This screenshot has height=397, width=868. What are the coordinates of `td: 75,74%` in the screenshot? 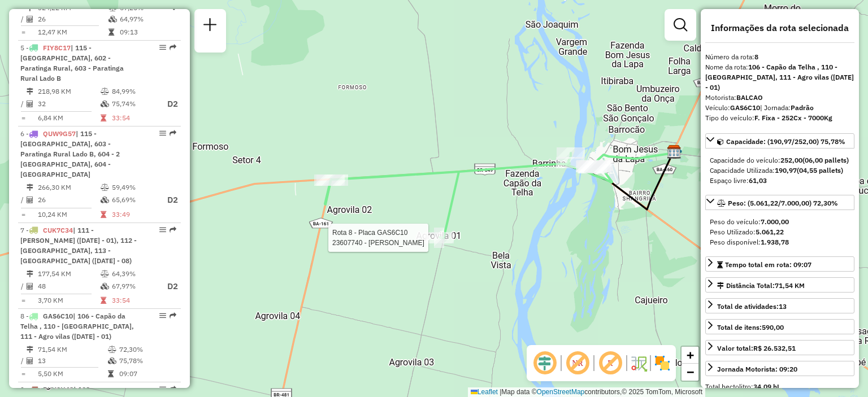 It's located at (134, 104).